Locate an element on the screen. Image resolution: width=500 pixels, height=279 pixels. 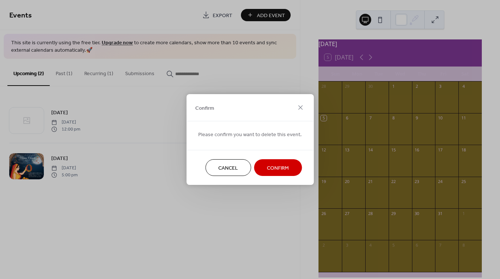
span: Please confirm you want to delete this event. is located at coordinates (250, 134).